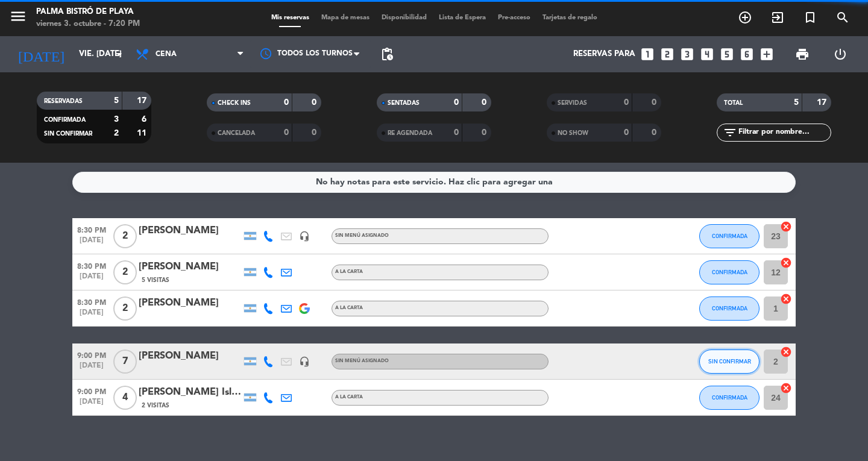  I want to click on span: Mis reservas, so click(290, 17).